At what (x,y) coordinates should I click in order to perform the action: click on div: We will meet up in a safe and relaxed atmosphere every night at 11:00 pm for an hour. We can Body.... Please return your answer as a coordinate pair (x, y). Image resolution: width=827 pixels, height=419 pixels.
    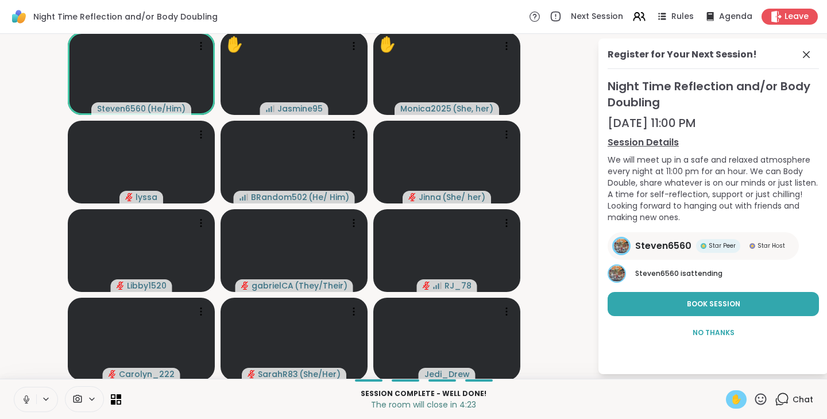
    Looking at the image, I should click on (713, 188).